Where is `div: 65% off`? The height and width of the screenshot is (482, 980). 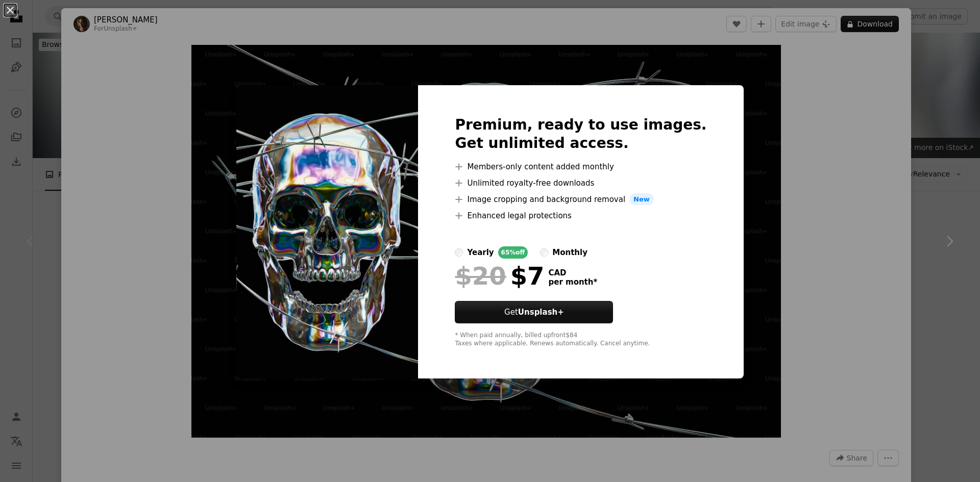
div: 65% off is located at coordinates (513, 253).